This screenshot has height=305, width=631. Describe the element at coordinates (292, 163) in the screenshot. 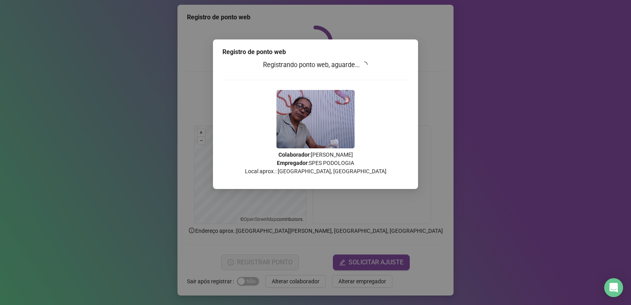

I see `strong: Empregador` at that location.